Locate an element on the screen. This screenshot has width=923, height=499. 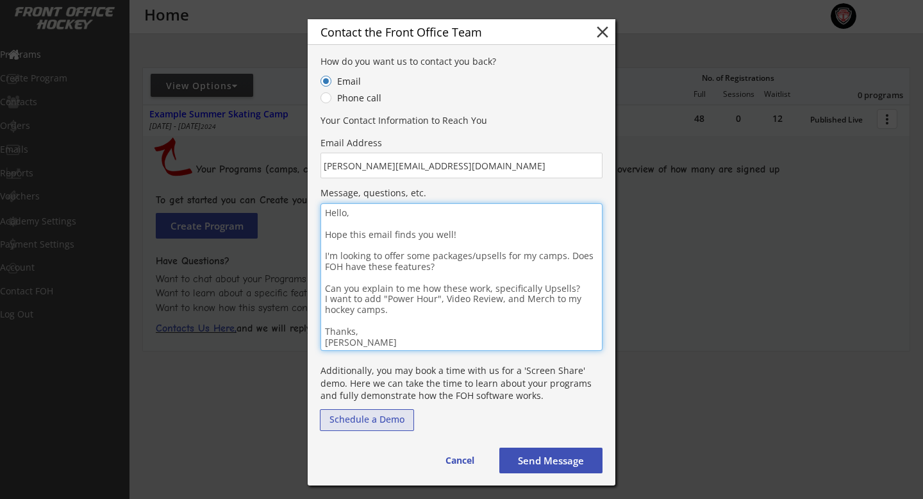
div: Contact the Front Office Team is located at coordinates (447, 32).